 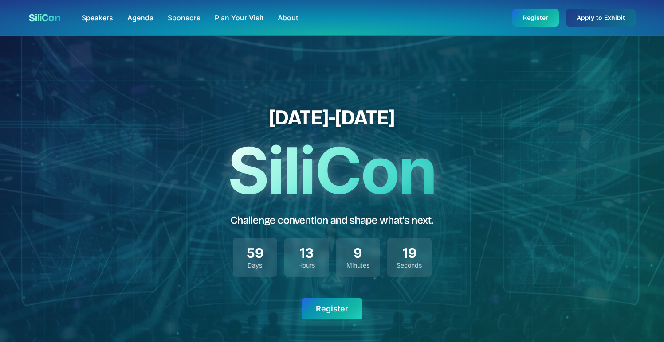 I want to click on div: Seconds, so click(x=409, y=266).